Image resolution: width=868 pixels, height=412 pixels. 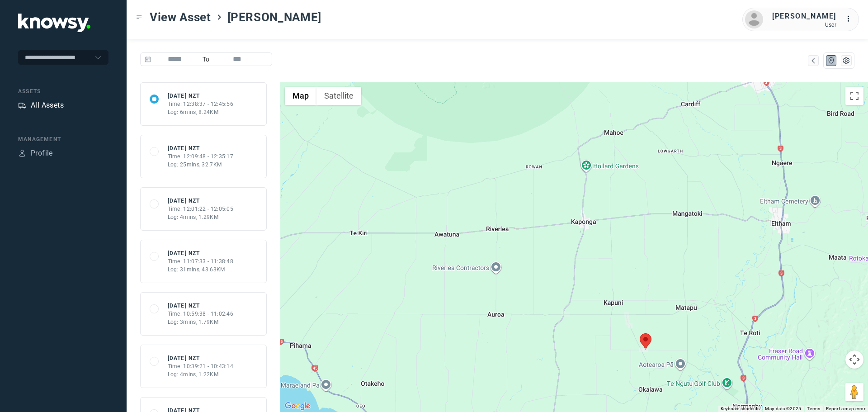 What do you see at coordinates (297, 406) in the screenshot?
I see `a: Open this area in Google Maps (opens a new window)` at bounding box center [297, 406].